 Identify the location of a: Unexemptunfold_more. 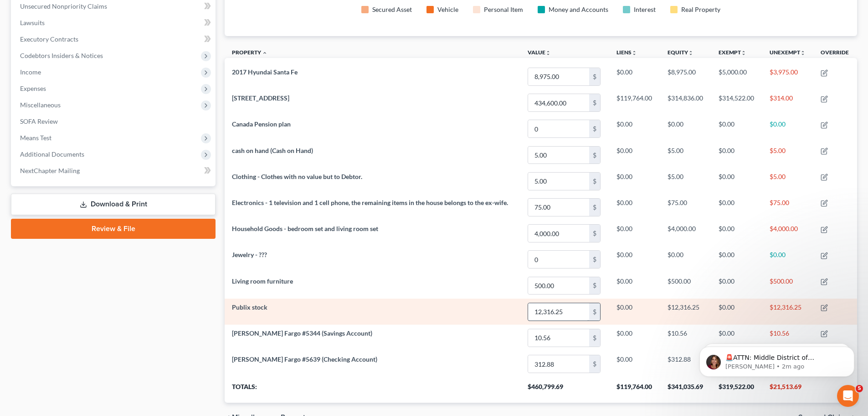
(787, 52).